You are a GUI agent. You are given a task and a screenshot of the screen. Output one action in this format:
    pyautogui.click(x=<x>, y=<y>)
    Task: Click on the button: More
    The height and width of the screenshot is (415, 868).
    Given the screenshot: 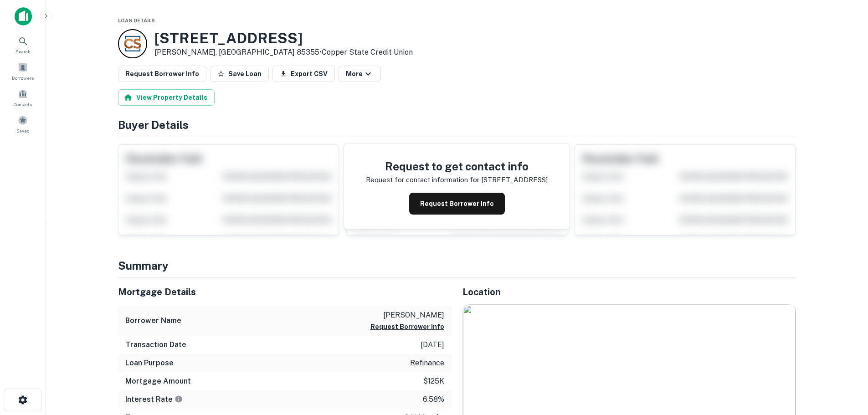 What is the action you would take?
    pyautogui.click(x=360, y=74)
    